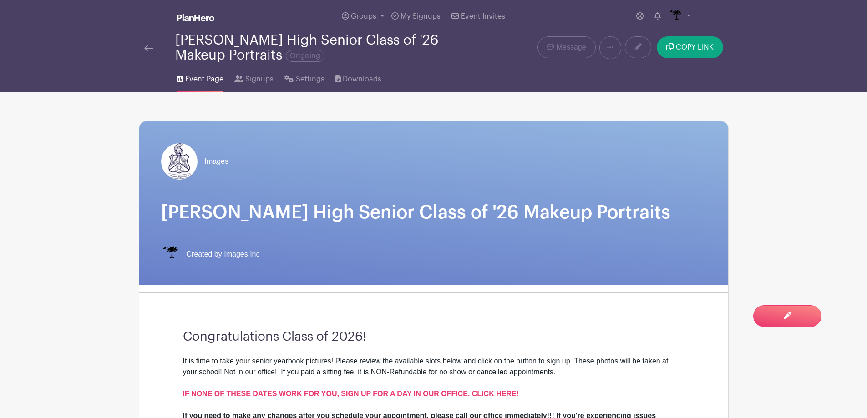 This screenshot has width=867, height=418. I want to click on span: Groups, so click(364, 16).